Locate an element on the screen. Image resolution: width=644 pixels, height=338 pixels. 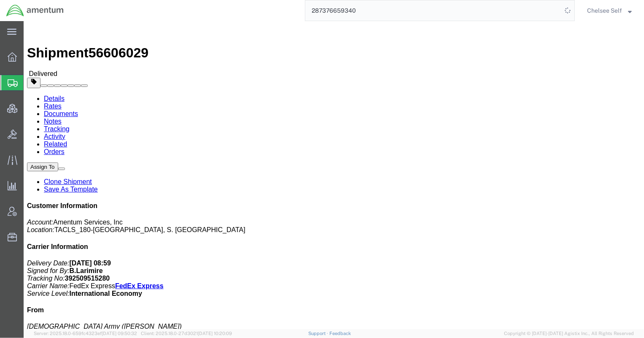
img: logo is located at coordinates (35, 10).